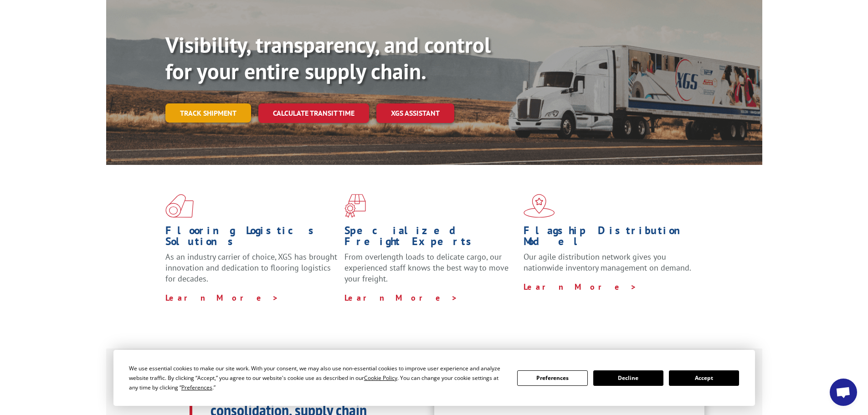 The height and width of the screenshot is (415, 868). Describe the element at coordinates (628, 378) in the screenshot. I see `button: Decline` at that location.